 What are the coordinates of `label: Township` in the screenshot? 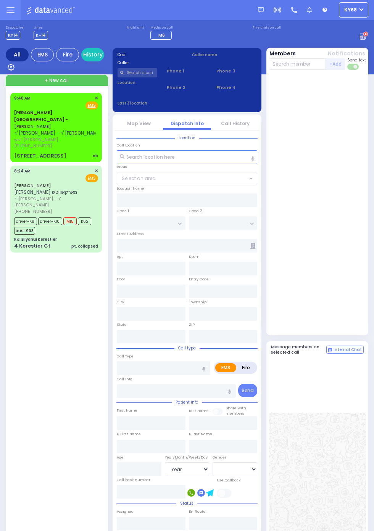 It's located at (198, 302).